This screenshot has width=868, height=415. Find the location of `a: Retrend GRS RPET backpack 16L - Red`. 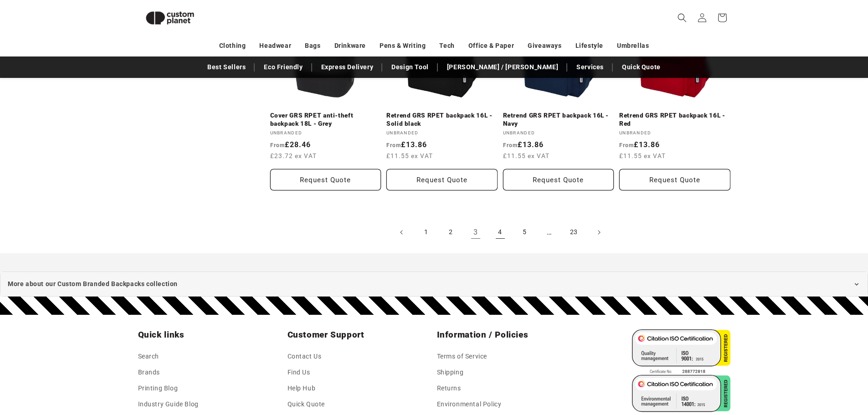

a: Retrend GRS RPET backpack 16L - Red is located at coordinates (675, 119).